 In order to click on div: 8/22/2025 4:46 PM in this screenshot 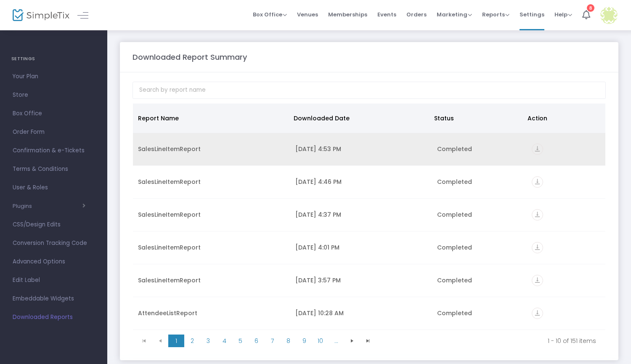, I will do `click(361, 182)`.